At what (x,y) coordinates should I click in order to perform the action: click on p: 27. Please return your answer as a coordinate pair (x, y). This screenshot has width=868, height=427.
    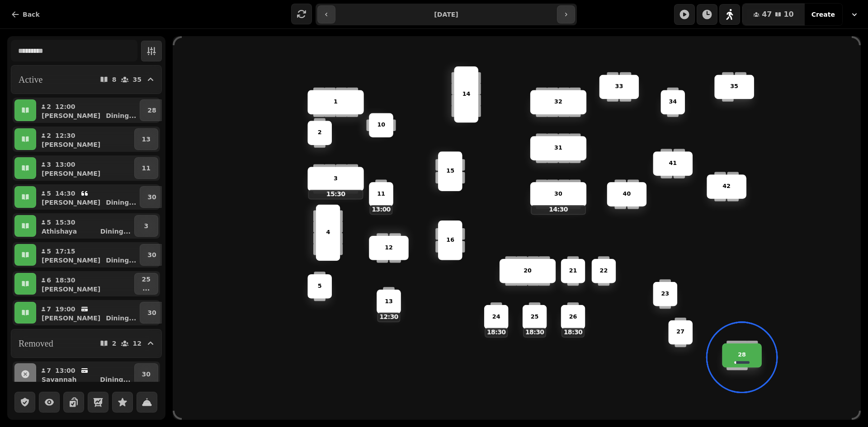
    Looking at the image, I should click on (680, 332).